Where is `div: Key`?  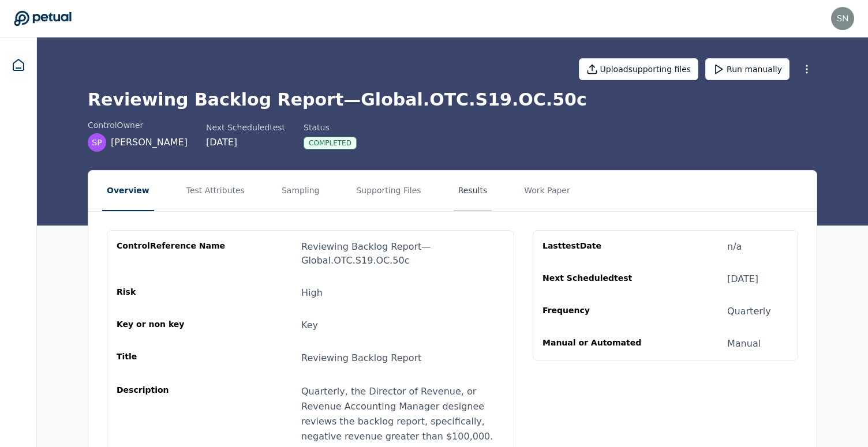 div: Key is located at coordinates (309, 325).